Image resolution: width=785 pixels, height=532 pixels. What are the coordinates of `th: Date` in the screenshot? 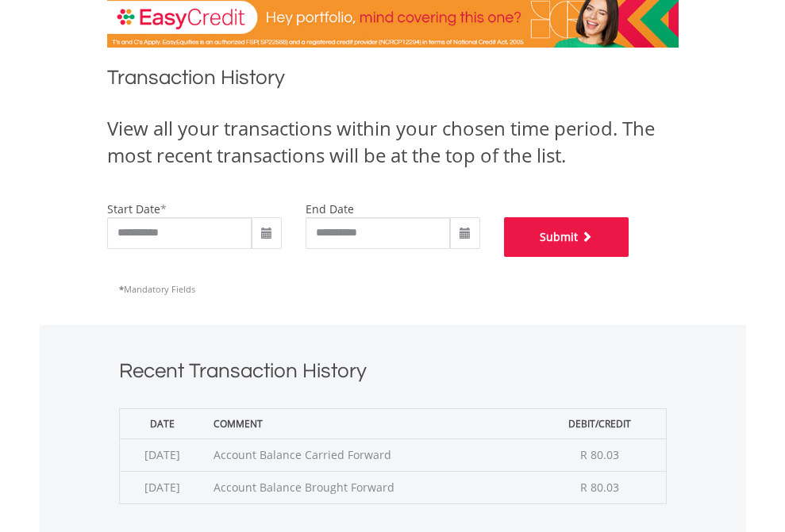 It's located at (162, 424).